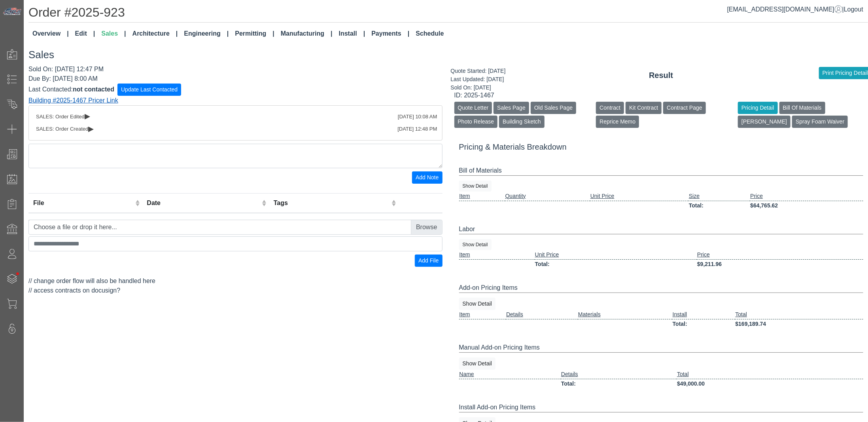 The width and height of the screenshot is (868, 422). Describe the element at coordinates (625, 315) in the screenshot. I see `td: Materials` at that location.